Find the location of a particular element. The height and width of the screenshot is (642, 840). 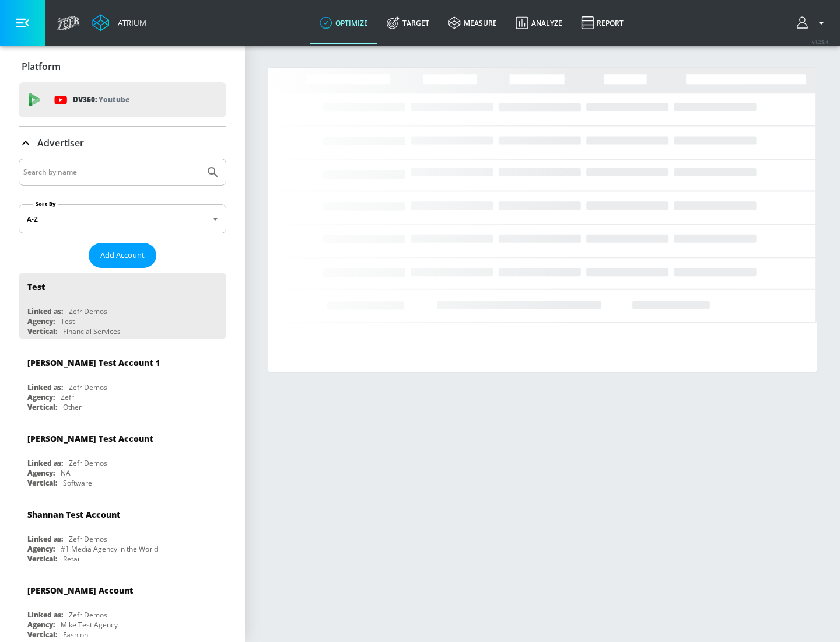

label: Sort By is located at coordinates (45, 204).